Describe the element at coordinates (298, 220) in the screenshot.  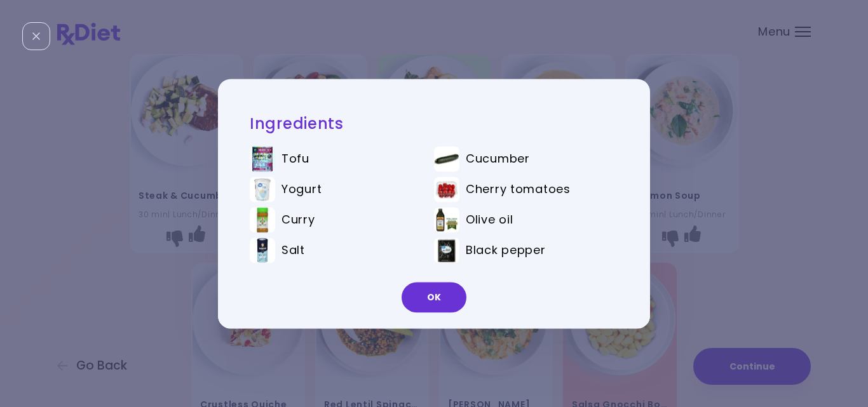
I see `span: Curry` at that location.